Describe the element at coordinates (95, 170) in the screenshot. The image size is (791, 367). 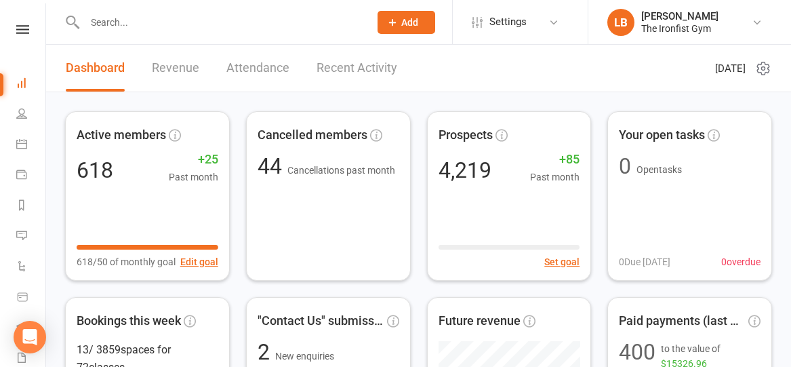
I see `div: 618` at that location.